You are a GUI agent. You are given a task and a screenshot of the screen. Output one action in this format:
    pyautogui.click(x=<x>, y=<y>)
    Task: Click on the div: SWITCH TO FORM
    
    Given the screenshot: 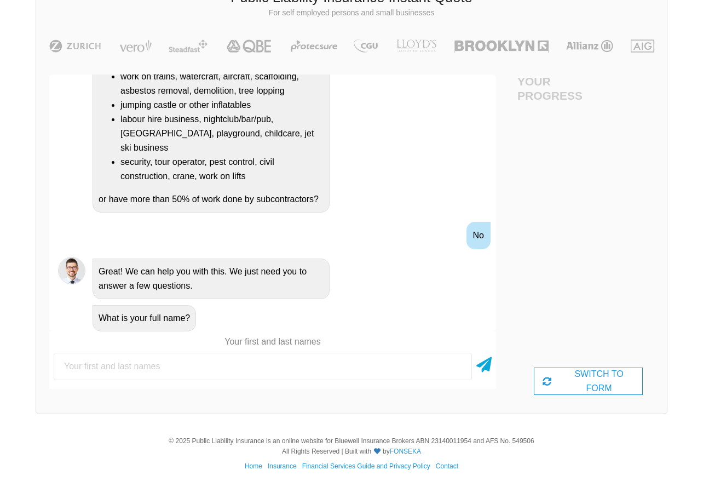 What is the action you would take?
    pyautogui.click(x=588, y=381)
    